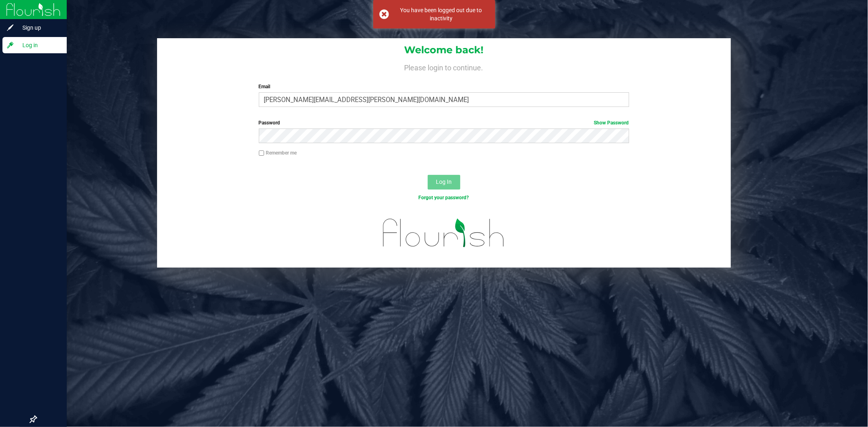  What do you see at coordinates (262, 153) in the screenshot?
I see `input: Remember me` at bounding box center [262, 153].